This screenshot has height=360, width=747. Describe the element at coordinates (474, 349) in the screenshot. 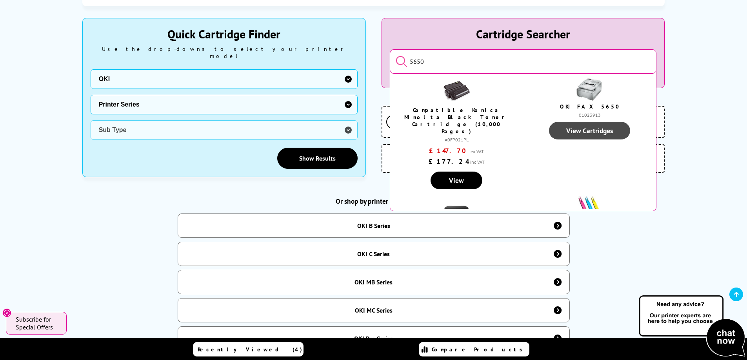

I see `a: Compare Products` at that location.